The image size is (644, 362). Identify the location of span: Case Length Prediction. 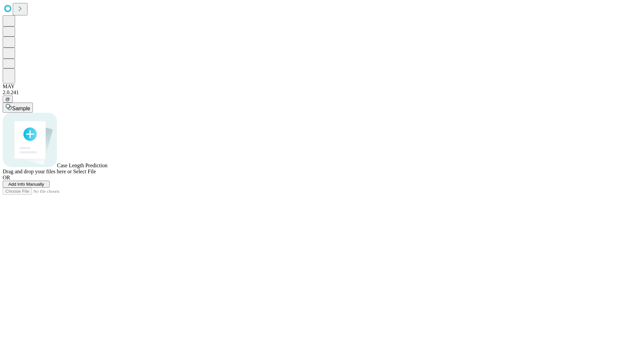
(82, 165).